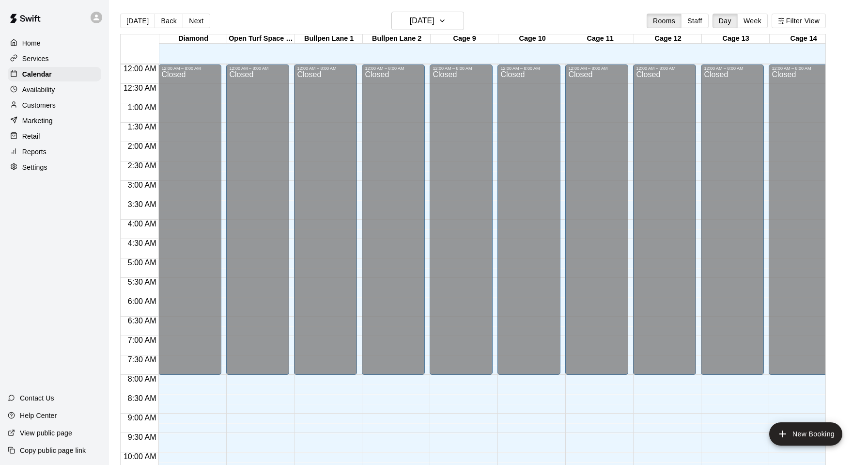 The height and width of the screenshot is (465, 868). Describe the element at coordinates (54, 43) in the screenshot. I see `div: Home` at that location.